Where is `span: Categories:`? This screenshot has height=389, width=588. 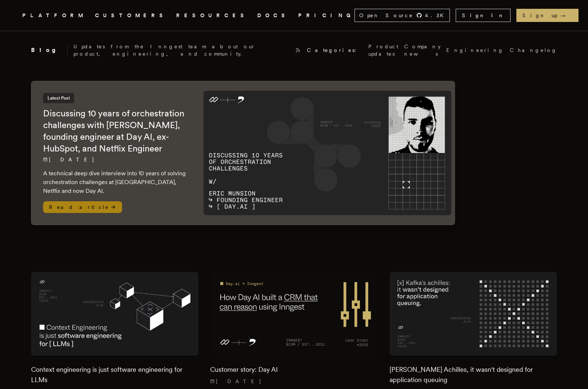
span: Categories: is located at coordinates (335, 50).